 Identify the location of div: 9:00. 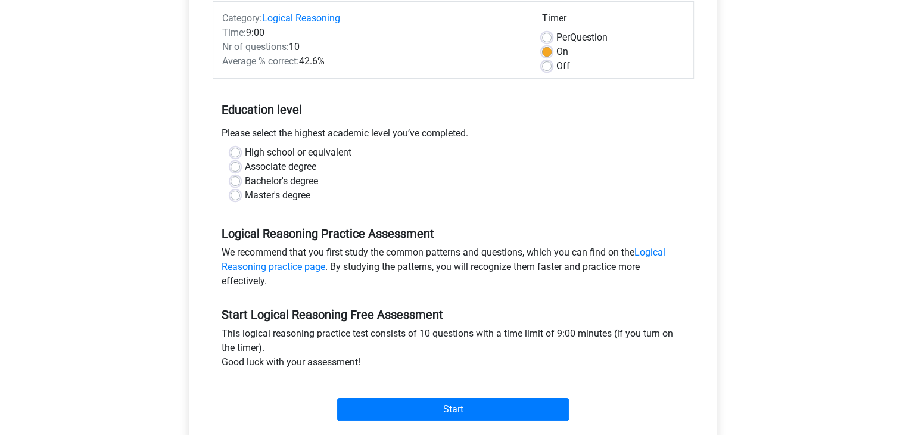
(373, 33).